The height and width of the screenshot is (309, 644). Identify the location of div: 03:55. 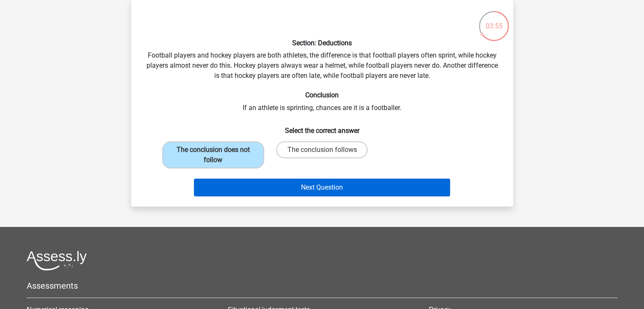
(494, 21).